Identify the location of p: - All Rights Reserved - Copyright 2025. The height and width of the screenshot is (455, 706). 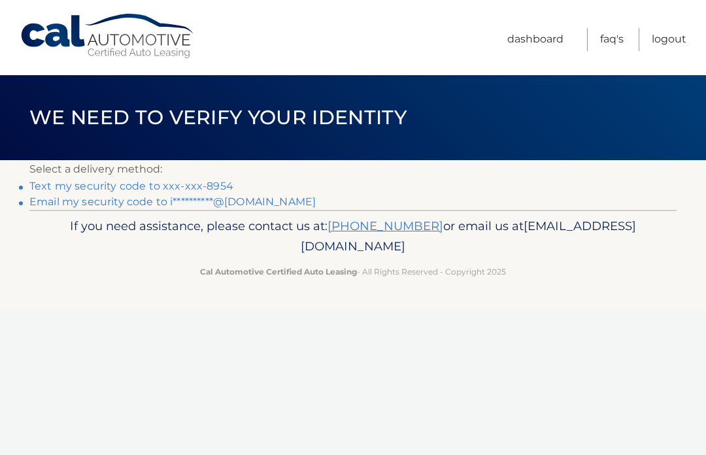
(353, 271).